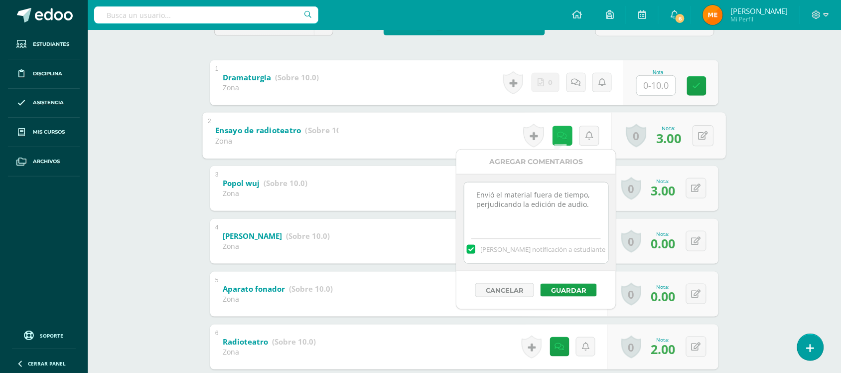 The image size is (841, 373). What do you see at coordinates (48, 103) in the screenshot?
I see `span: Asistencia` at bounding box center [48, 103].